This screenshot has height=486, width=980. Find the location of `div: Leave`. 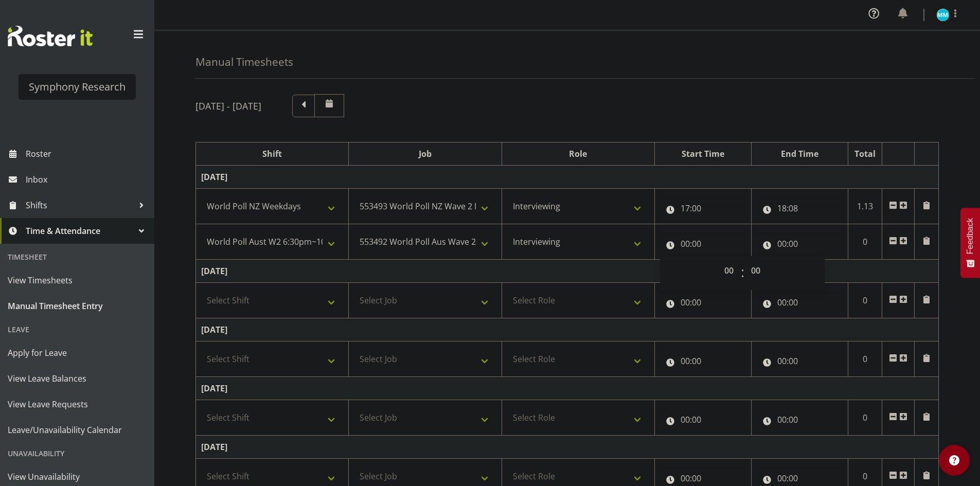

div: Leave is located at coordinates (77, 329).